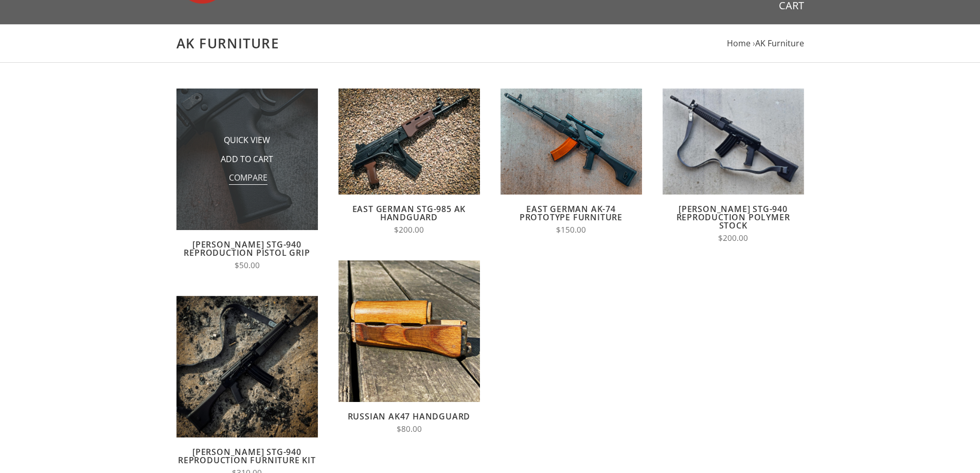 Image resolution: width=980 pixels, height=473 pixels. I want to click on img: East German AK-74 Prototype Furniture, so click(571, 142).